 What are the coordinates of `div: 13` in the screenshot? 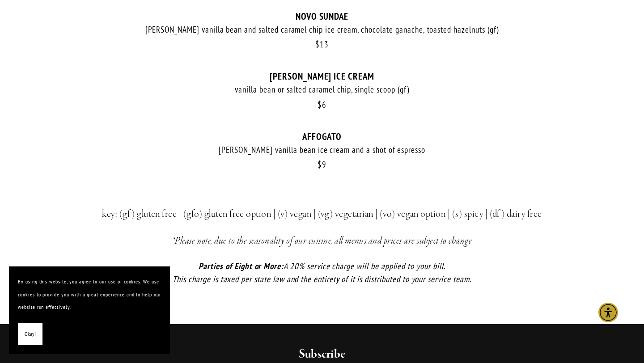 It's located at (322, 44).